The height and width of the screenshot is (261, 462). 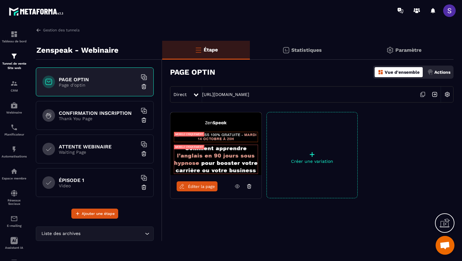 I want to click on p: Vue d'ensemble, so click(x=402, y=72).